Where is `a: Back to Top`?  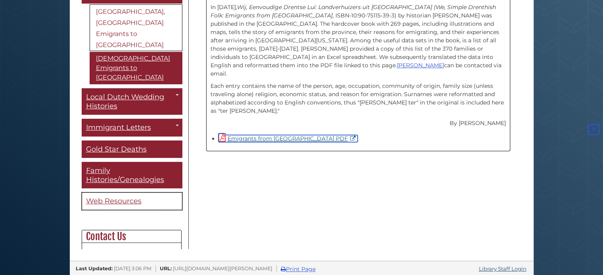 a: Back to Top is located at coordinates (593, 130).